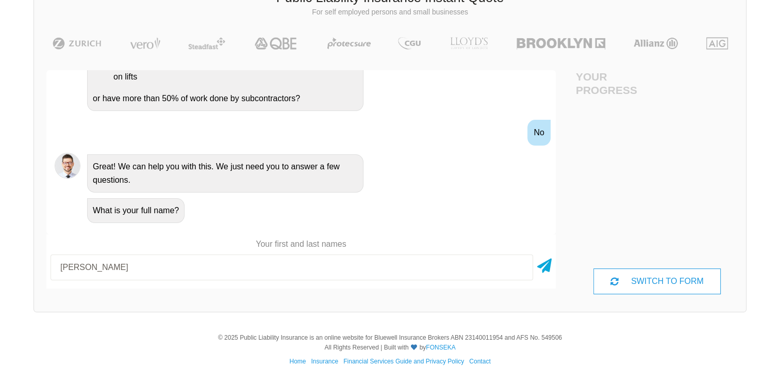 This screenshot has height=381, width=780. Describe the element at coordinates (324, 361) in the screenshot. I see `a: Insurance` at that location.